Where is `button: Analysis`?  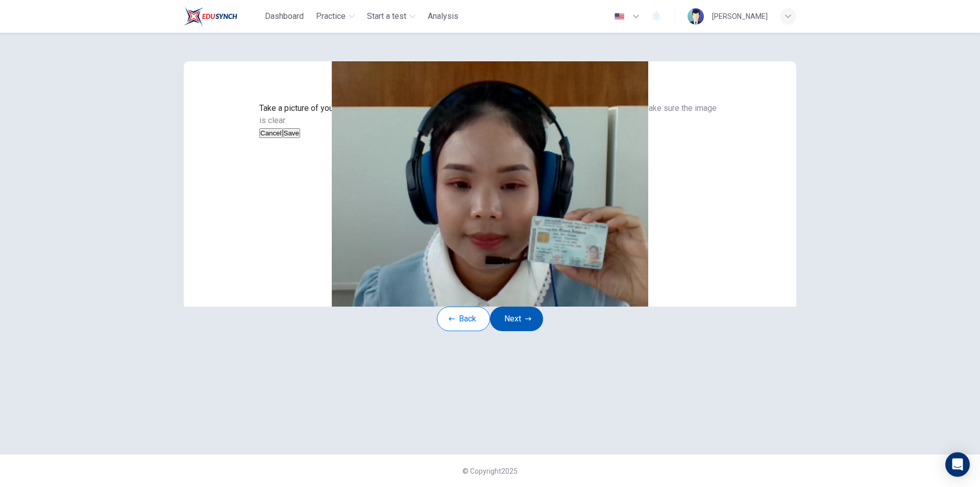
button: Analysis is located at coordinates (443, 16).